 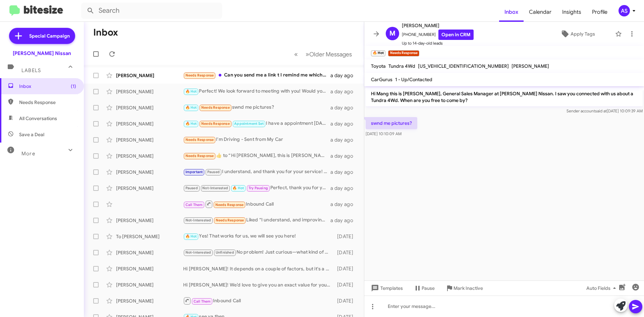 What do you see at coordinates (42, 36) in the screenshot?
I see `a: Special Campaign` at bounding box center [42, 36].